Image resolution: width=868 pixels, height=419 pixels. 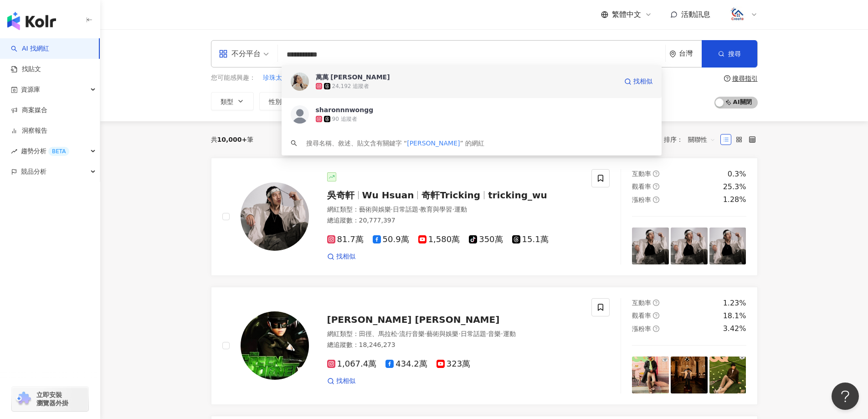 I want to click on a: KOL Avatar吳奇軒Wu Hsuan奇軒Trickingtricking_wu網紅類型：藝術與娛樂·日常話題·教育與學習·運動總追蹤數：20,777,39781.7萬50.9萬1,580萬..., so click(x=484, y=216).